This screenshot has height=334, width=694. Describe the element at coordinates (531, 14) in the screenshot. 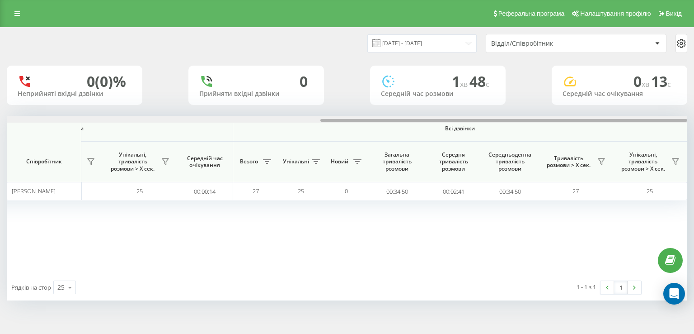

I see `font: Реферальна програма` at that location.